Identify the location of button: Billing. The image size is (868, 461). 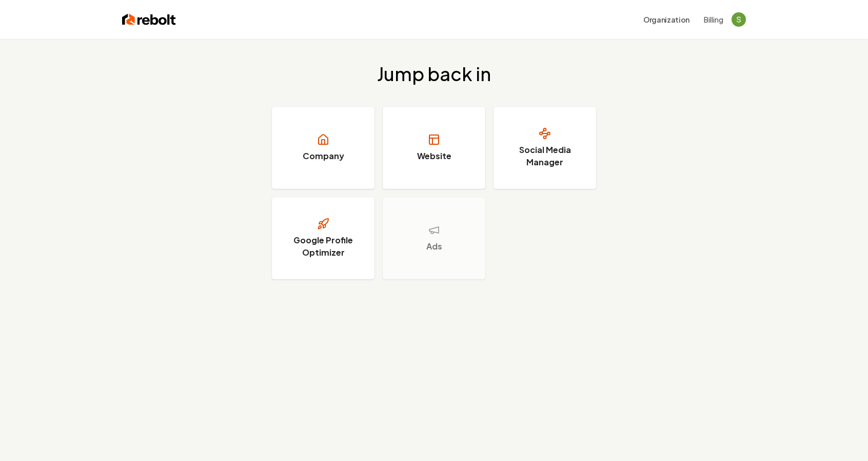
(714, 20).